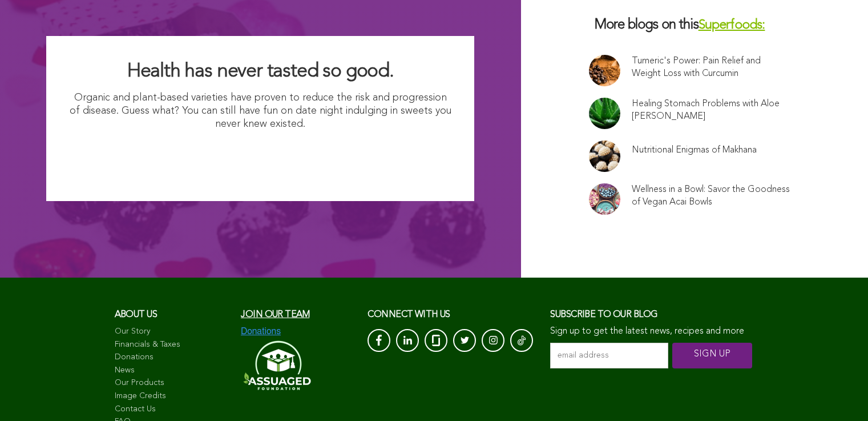  I want to click on a: News, so click(173, 370).